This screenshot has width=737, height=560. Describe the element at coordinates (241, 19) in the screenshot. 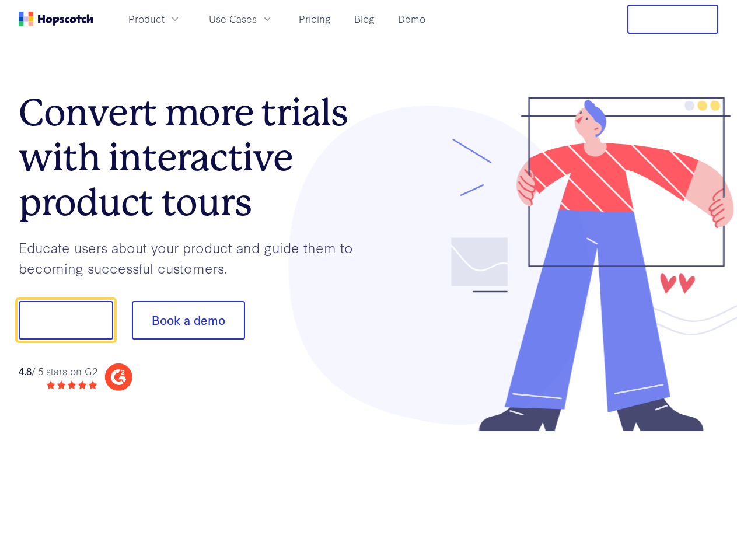

I see `button: Use Cases` at that location.